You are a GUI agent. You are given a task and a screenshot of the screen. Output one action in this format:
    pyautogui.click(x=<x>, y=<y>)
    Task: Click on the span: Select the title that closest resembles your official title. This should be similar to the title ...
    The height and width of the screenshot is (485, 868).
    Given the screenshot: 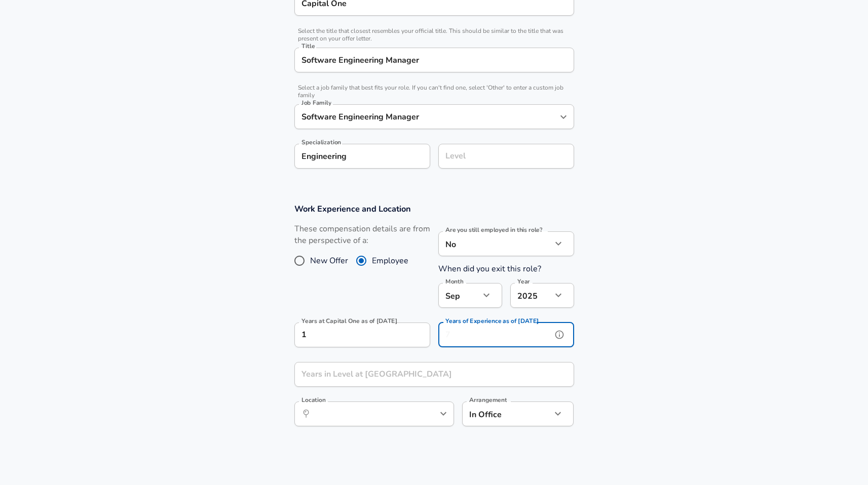 What is the action you would take?
    pyautogui.click(x=434, y=35)
    